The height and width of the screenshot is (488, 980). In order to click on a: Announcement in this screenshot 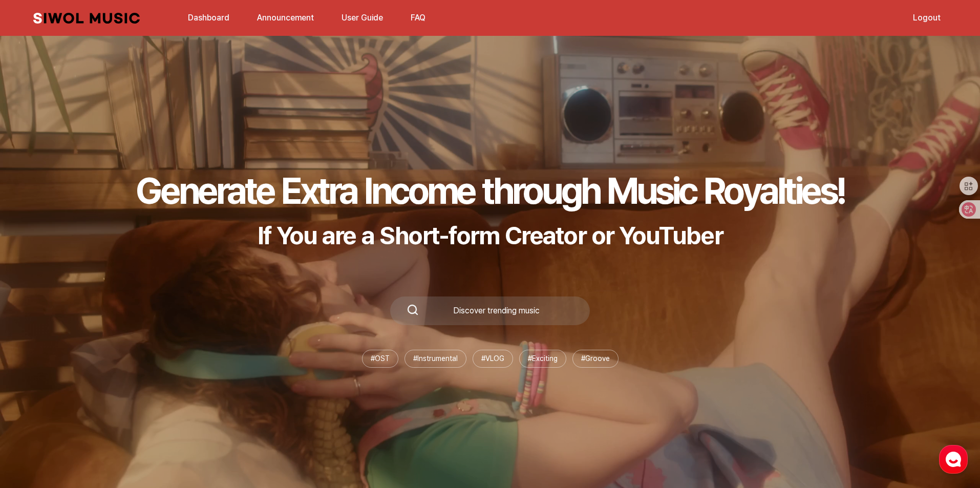, I will do `click(285, 17)`.